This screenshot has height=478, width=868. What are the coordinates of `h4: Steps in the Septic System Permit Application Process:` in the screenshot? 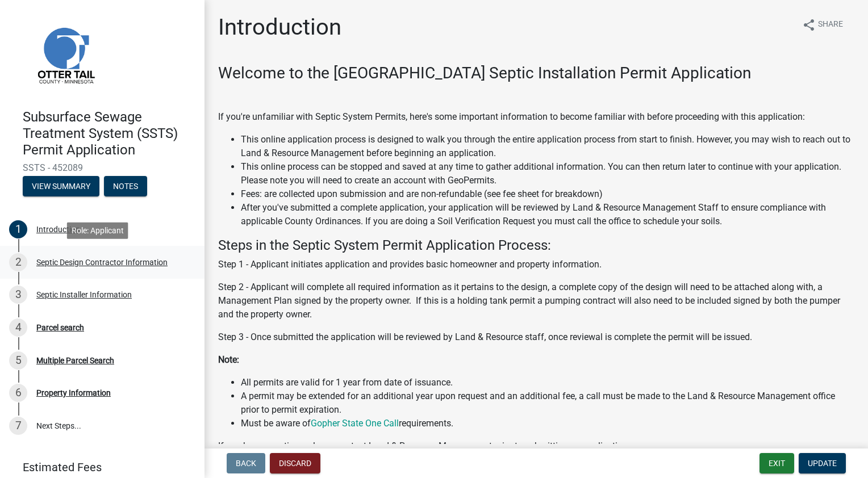 It's located at (536, 245).